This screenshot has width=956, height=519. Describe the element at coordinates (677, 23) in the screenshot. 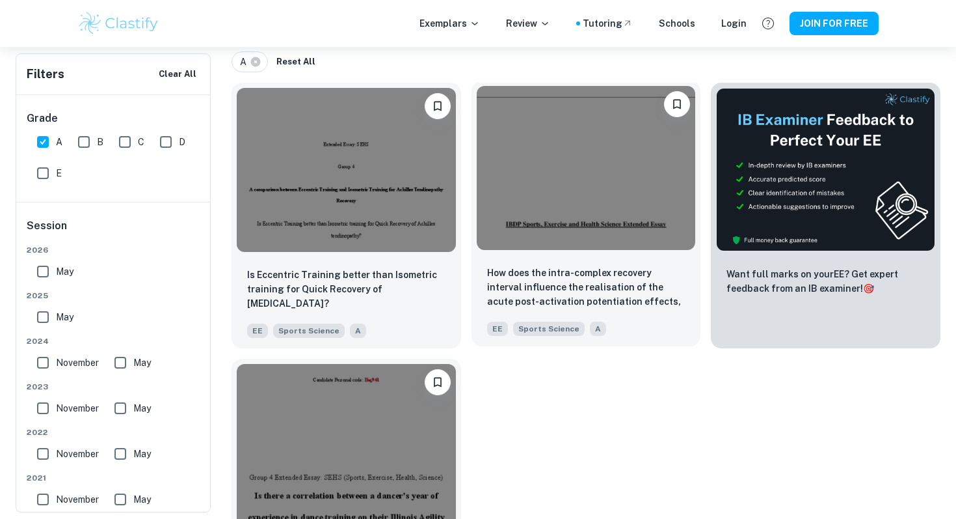

I see `a: Schools` at that location.